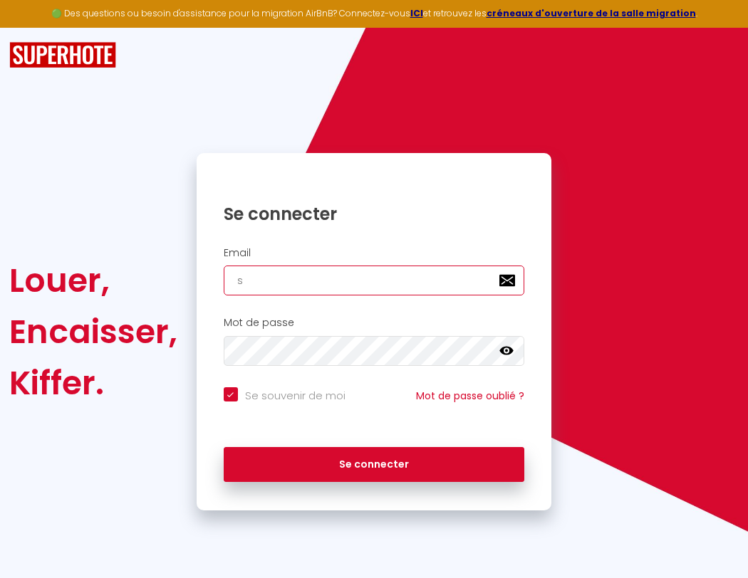  What do you see at coordinates (470, 396) in the screenshot?
I see `a: Mot de passe oublié ?` at bounding box center [470, 396].